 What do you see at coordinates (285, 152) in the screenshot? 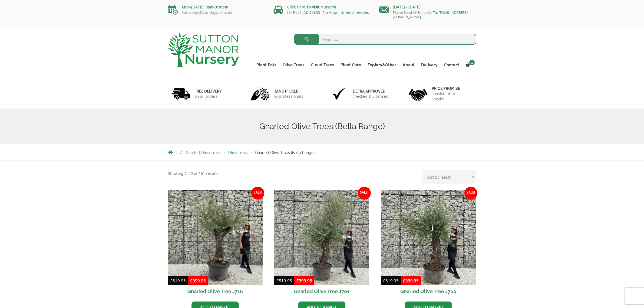
I see `span: Gnarled Olive Trees (Bella Range)` at bounding box center [285, 152].